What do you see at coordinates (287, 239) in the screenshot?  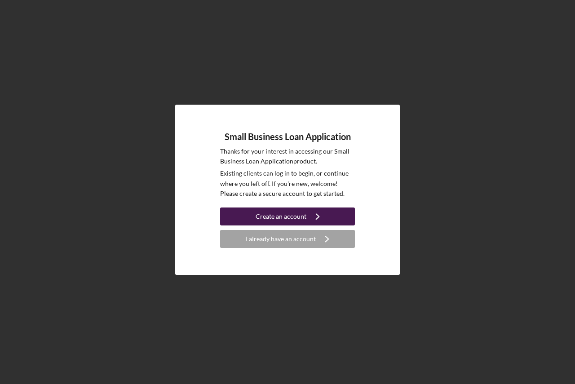 I see `button: I already have an account` at bounding box center [287, 239].